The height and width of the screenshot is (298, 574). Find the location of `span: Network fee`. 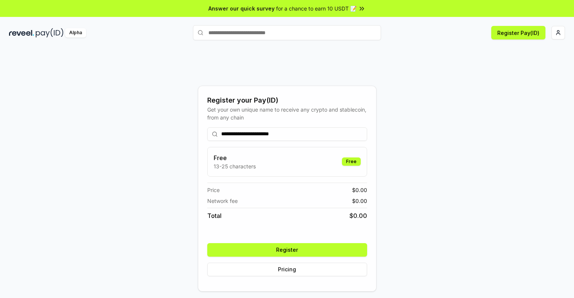

span: Network fee is located at coordinates (222, 201).